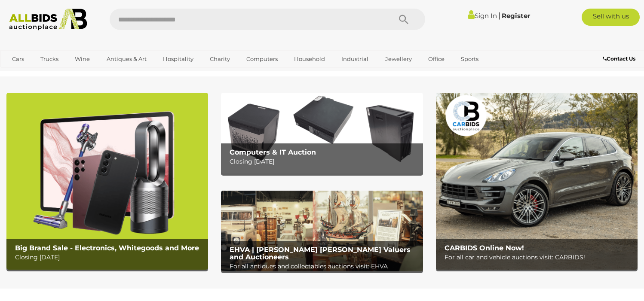 Image resolution: width=644 pixels, height=301 pixels. I want to click on a: Cars, so click(18, 59).